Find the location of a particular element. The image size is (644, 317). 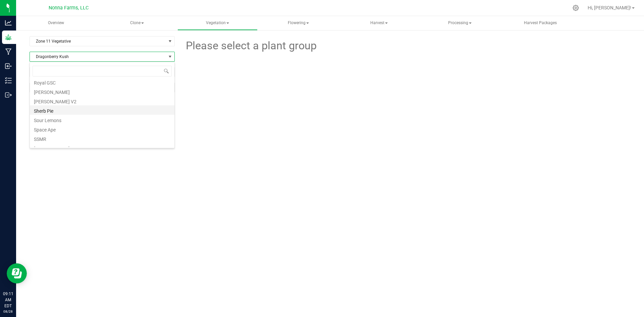

span: Zone 11 Vegetative is located at coordinates (98, 41).